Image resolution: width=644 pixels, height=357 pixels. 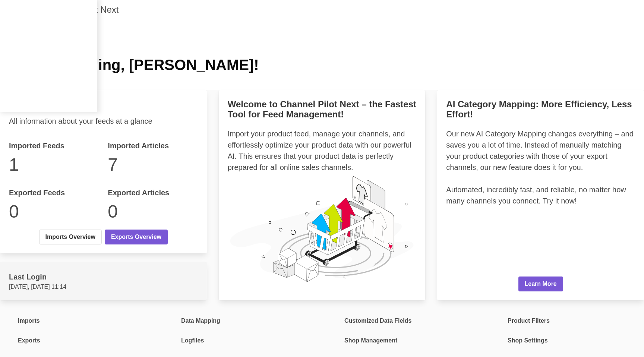 What do you see at coordinates (541, 284) in the screenshot?
I see `a: Learn More` at bounding box center [541, 284].